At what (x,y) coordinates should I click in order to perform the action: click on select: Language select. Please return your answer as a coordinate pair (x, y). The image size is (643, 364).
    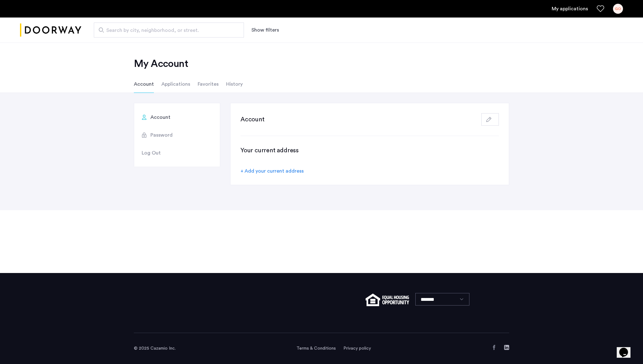
    Looking at the image, I should click on (442, 299).